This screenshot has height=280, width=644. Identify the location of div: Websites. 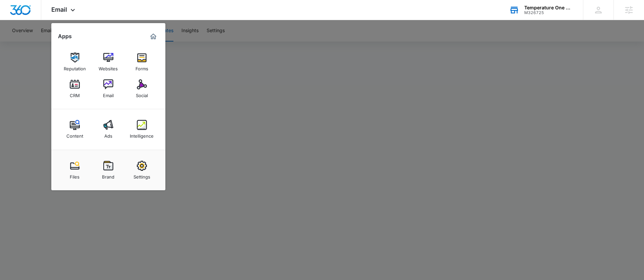
(108, 67).